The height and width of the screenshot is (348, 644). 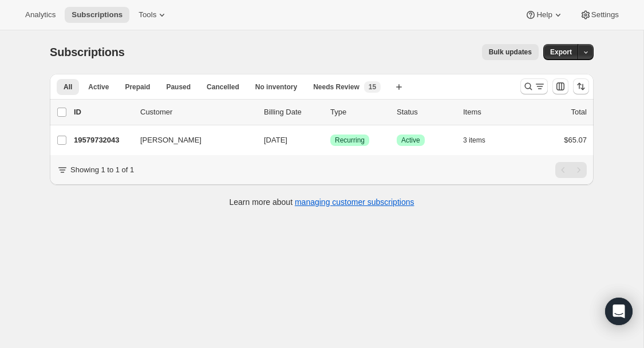 I want to click on p: Billing Date, so click(x=293, y=112).